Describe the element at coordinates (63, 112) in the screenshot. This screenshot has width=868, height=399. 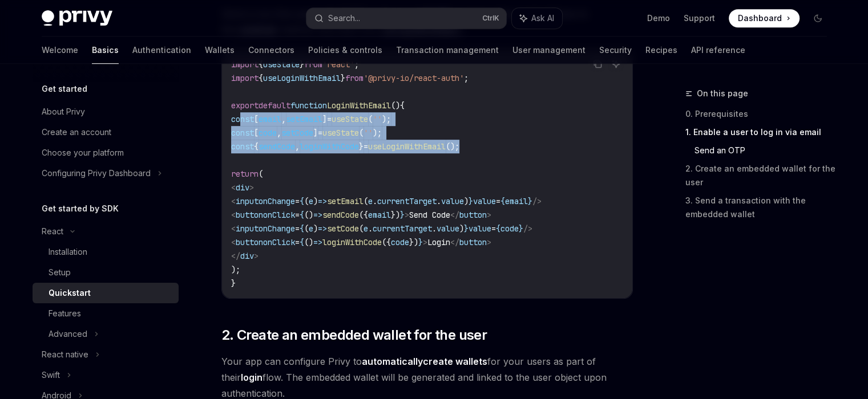
I see `div: About Privy` at that location.